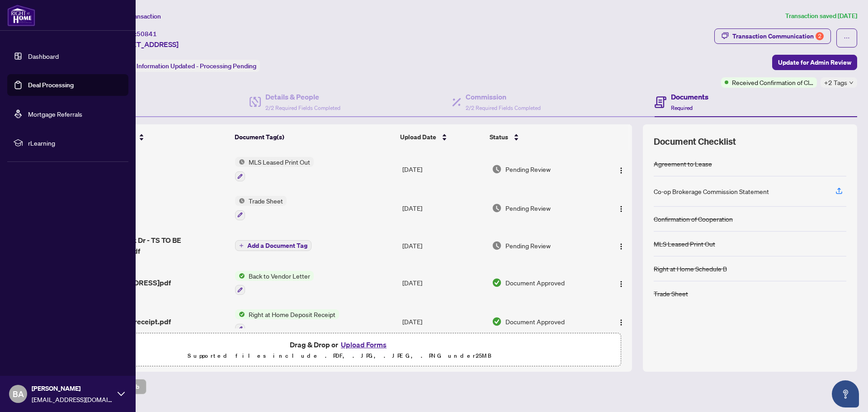 The width and height of the screenshot is (868, 412). I want to click on span: BA, so click(18, 394).